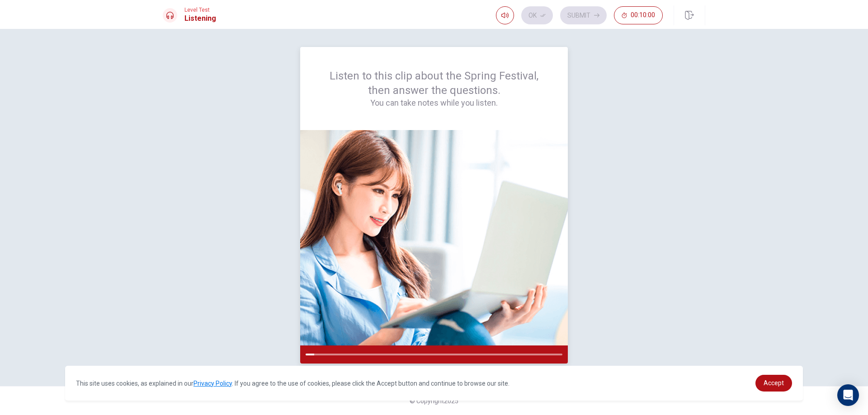 Image resolution: width=868 pixels, height=415 pixels. I want to click on span: © Copyright 2025, so click(434, 401).